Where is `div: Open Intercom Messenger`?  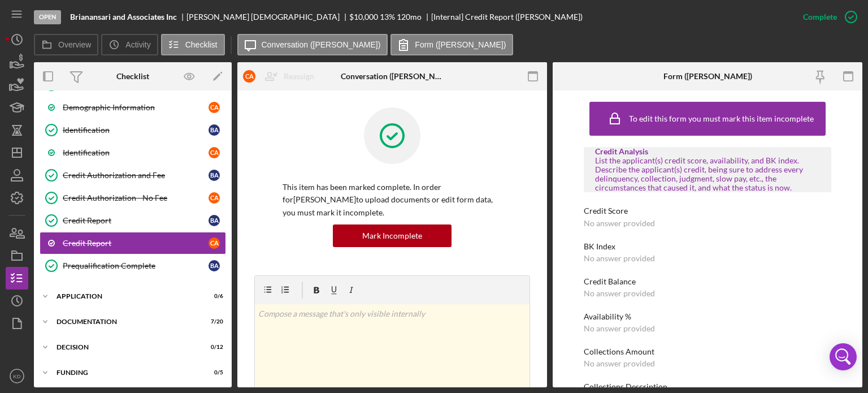 div: Open Intercom Messenger is located at coordinates (843, 357).